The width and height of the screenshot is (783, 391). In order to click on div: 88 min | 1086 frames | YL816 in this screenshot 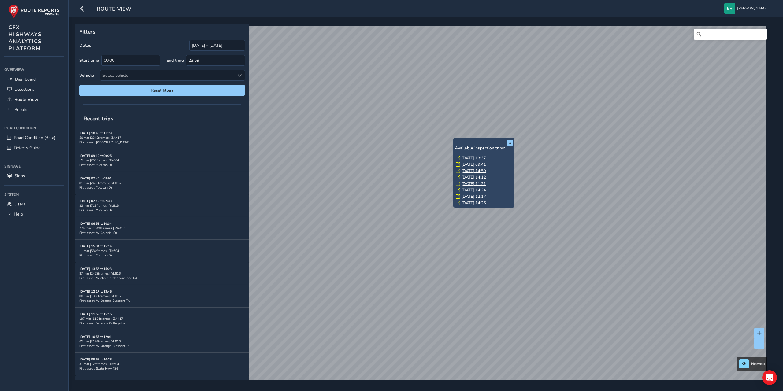, I will do `click(162, 296)`.